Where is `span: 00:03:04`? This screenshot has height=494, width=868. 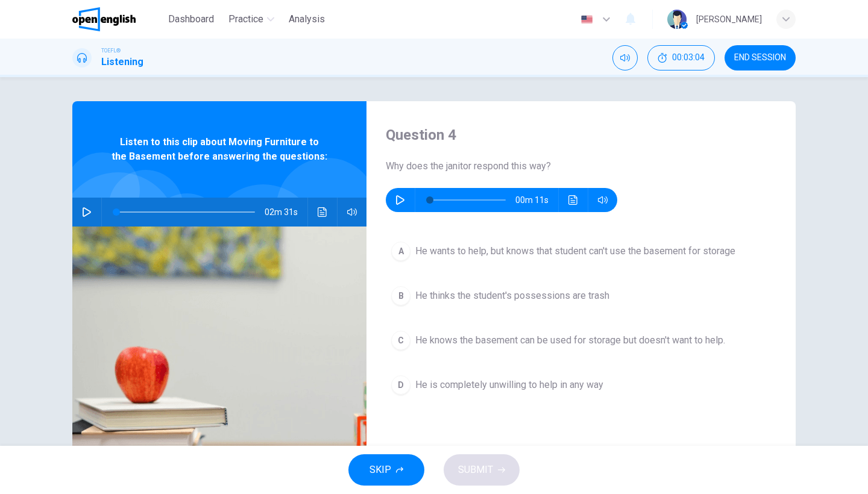
span: 00:03:04 is located at coordinates (688, 58).